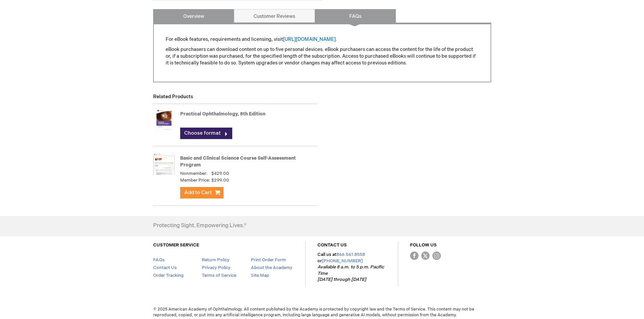 The image size is (644, 319). Describe the element at coordinates (223, 114) in the screenshot. I see `a: Practical Ophthalmology, 8th Edition` at that location.